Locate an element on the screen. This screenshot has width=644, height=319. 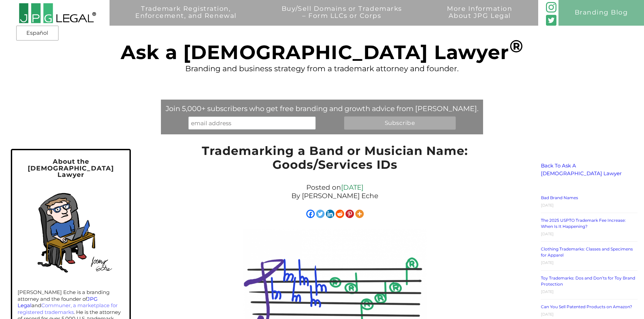
input: Subscribe is located at coordinates (400, 123).